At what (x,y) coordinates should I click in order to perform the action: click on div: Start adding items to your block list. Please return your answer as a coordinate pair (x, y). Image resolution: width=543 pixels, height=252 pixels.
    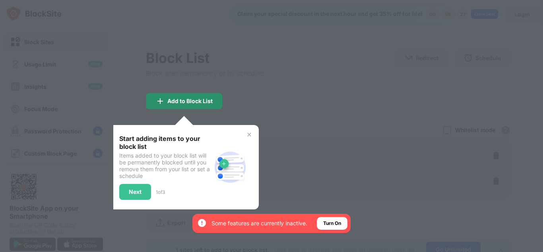
    Looking at the image, I should click on (165, 142).